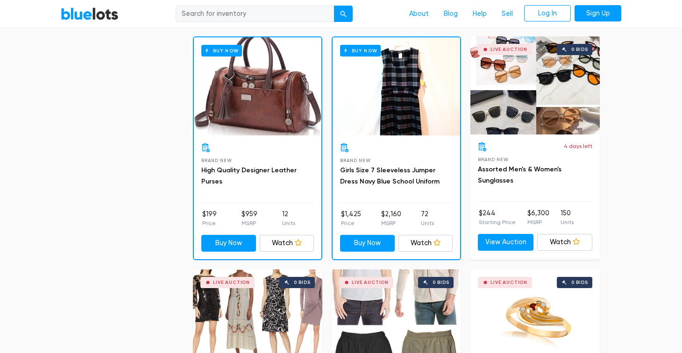 The height and width of the screenshot is (353, 682). I want to click on li: 150, so click(567, 218).